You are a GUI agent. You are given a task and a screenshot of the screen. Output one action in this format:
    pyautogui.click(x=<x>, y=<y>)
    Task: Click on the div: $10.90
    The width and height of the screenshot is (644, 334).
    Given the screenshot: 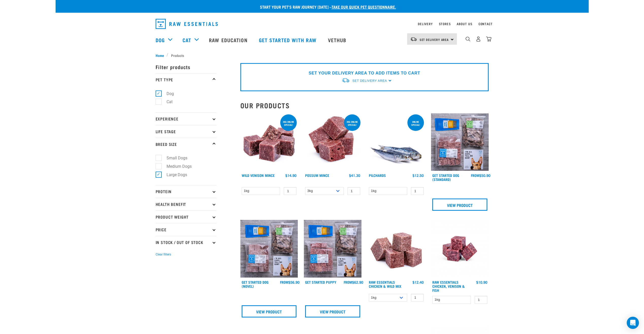 What is the action you would take?
    pyautogui.click(x=481, y=282)
    